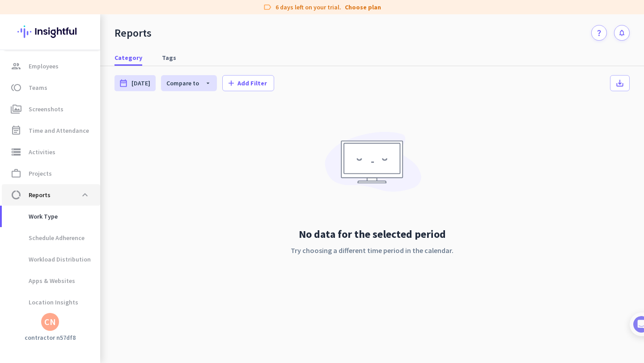 The image size is (644, 363). Describe the element at coordinates (44, 66) in the screenshot. I see `span: Employees` at that location.